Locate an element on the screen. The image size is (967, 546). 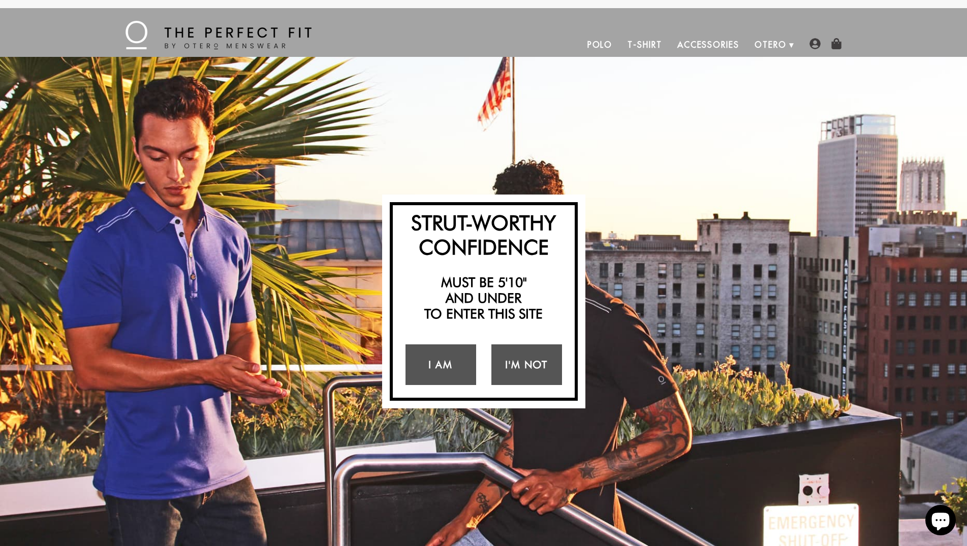
h2: Must be 5'10" and under to enter this site is located at coordinates (484, 298).